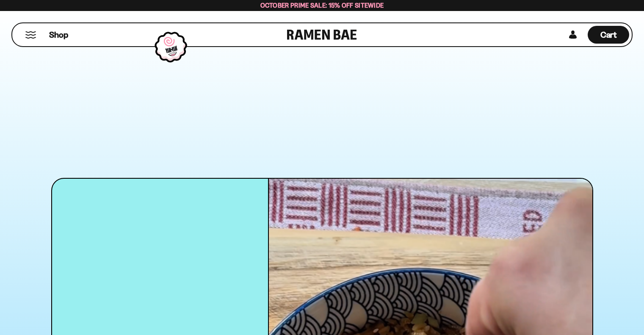 This screenshot has height=335, width=644. Describe the element at coordinates (322, 5) in the screenshot. I see `span: October Prime Sale: 15% off Sitewide` at that location.